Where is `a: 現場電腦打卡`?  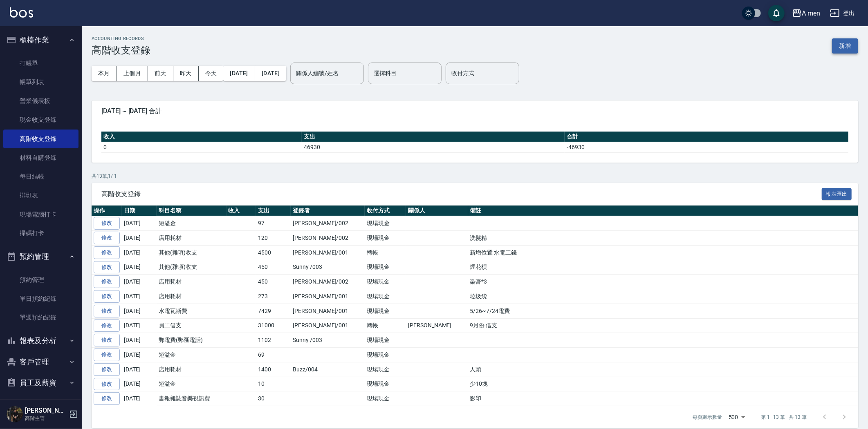 a: 現場電腦打卡 is located at coordinates (41, 214).